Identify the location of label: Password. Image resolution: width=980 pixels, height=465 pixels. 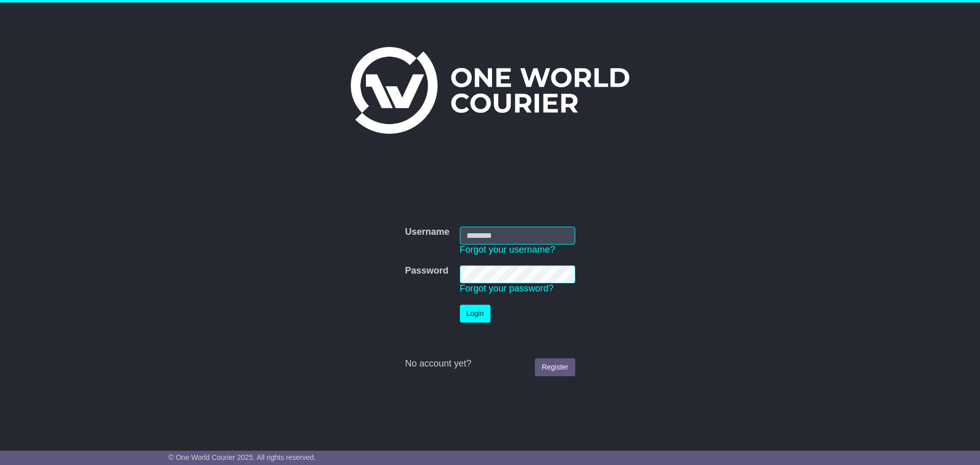
(426, 271).